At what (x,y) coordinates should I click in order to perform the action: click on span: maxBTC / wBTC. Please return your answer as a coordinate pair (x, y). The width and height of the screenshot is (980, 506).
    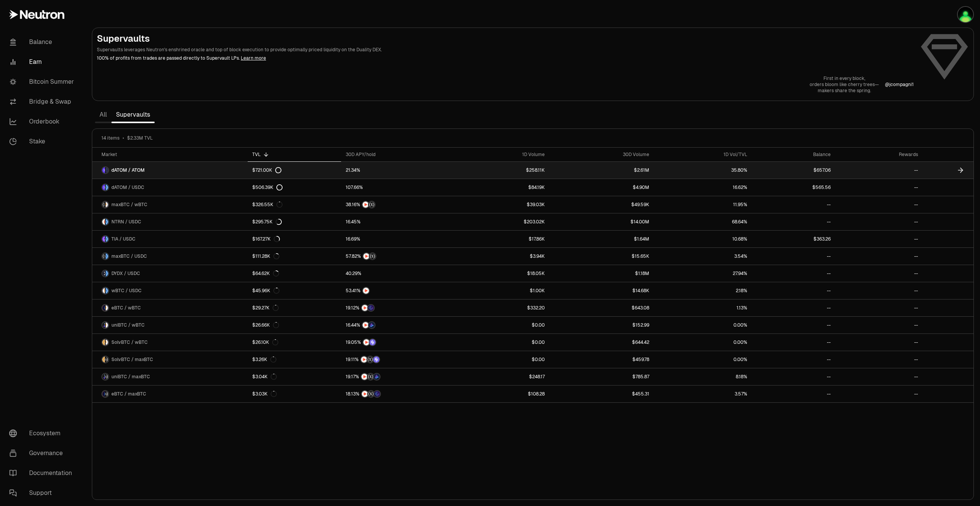
    Looking at the image, I should click on (129, 205).